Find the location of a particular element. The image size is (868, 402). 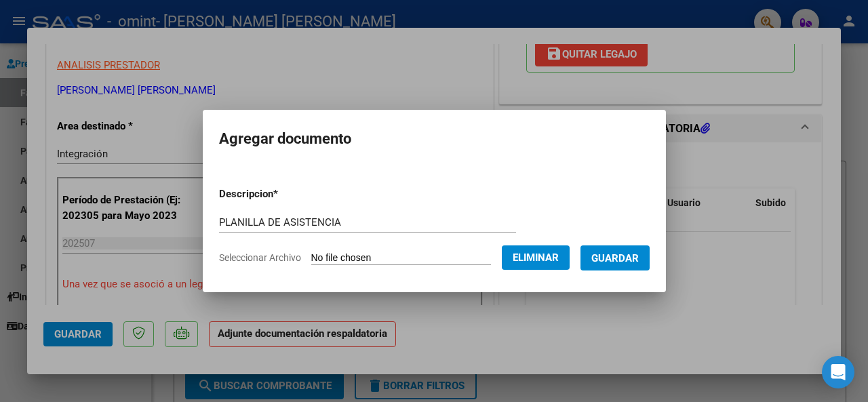

span: Seleccionar Archivo is located at coordinates (259, 258).